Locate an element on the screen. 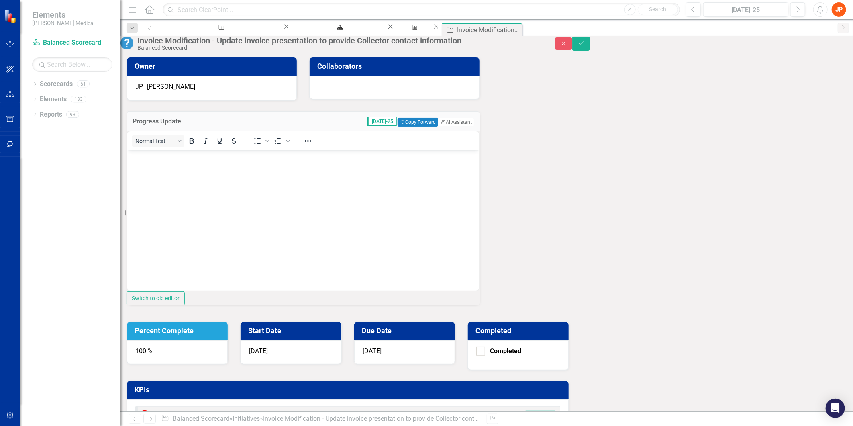  h3: Completed is located at coordinates (520, 331).